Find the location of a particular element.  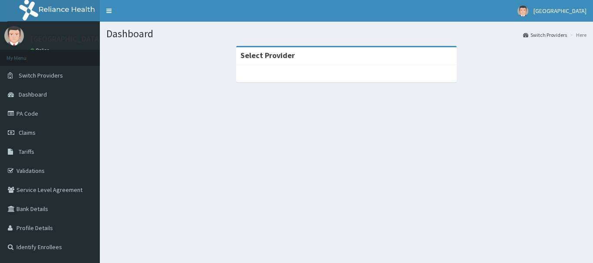

h1: Dashboard is located at coordinates (346, 34).